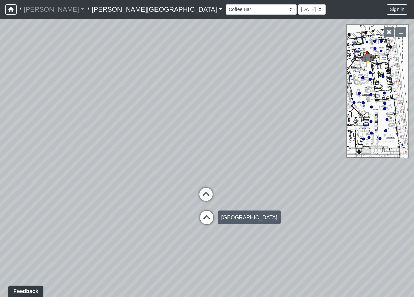  I want to click on button: Sign in, so click(397, 9).